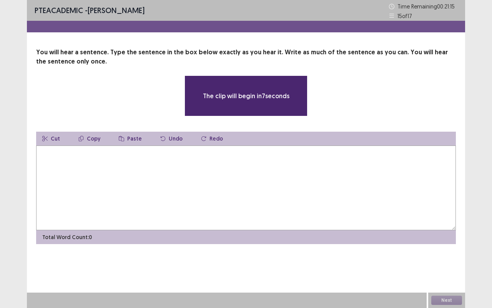 The width and height of the screenshot is (492, 308). What do you see at coordinates (405, 16) in the screenshot?
I see `p: 15 of 17` at bounding box center [405, 16].